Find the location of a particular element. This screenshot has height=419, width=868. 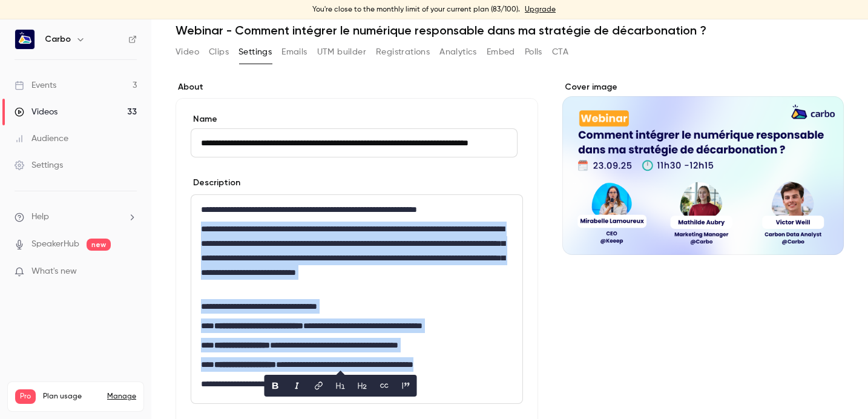

h6: Carbo is located at coordinates (58, 40).